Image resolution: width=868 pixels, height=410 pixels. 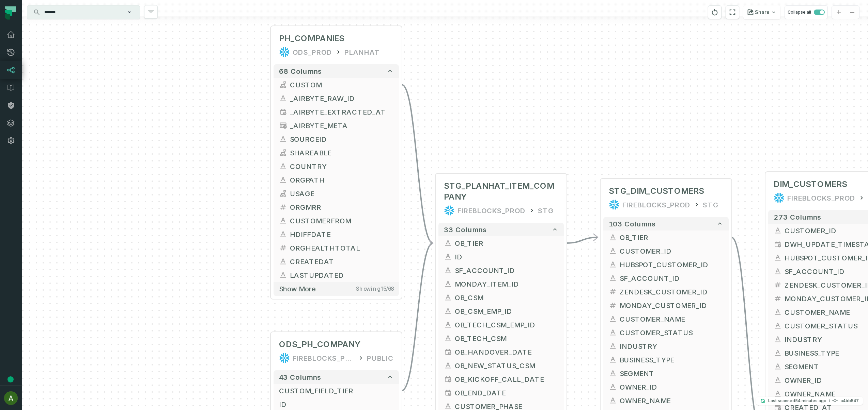 I want to click on span: 33 columns, so click(x=465, y=230).